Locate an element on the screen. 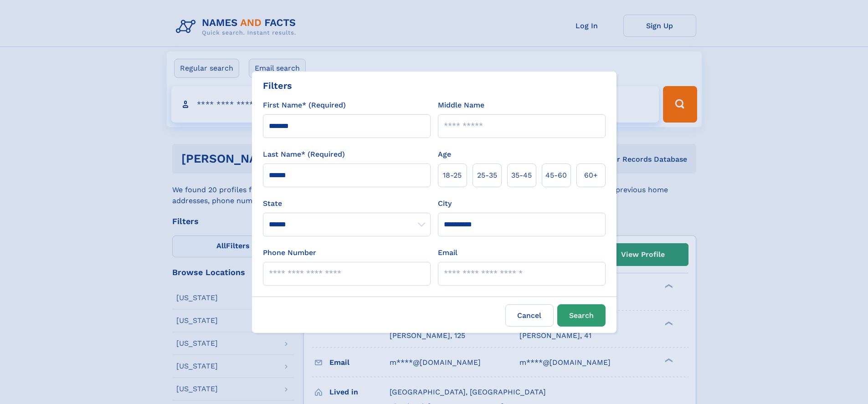 The height and width of the screenshot is (404, 868). label: Phone Number is located at coordinates (289, 253).